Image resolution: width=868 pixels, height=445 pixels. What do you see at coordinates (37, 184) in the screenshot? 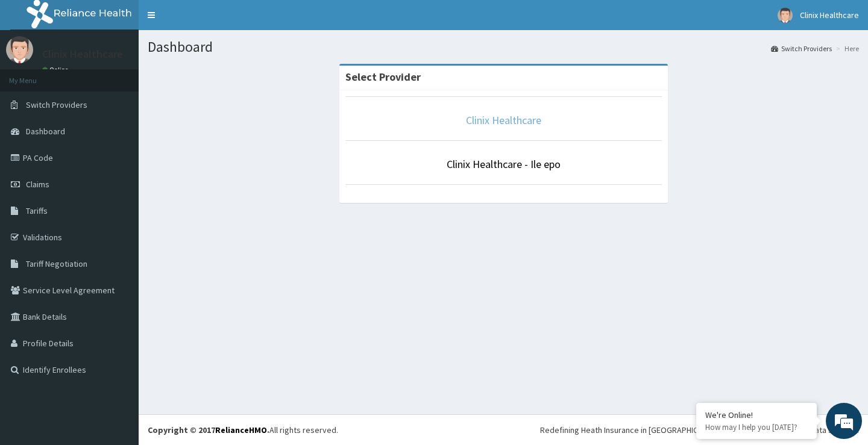
I see `span: Claims` at bounding box center [37, 184].